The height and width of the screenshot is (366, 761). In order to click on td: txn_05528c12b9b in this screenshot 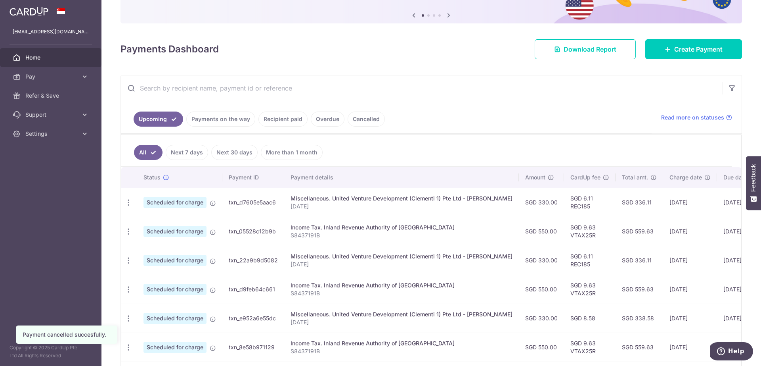, I will do `click(253, 231)`.